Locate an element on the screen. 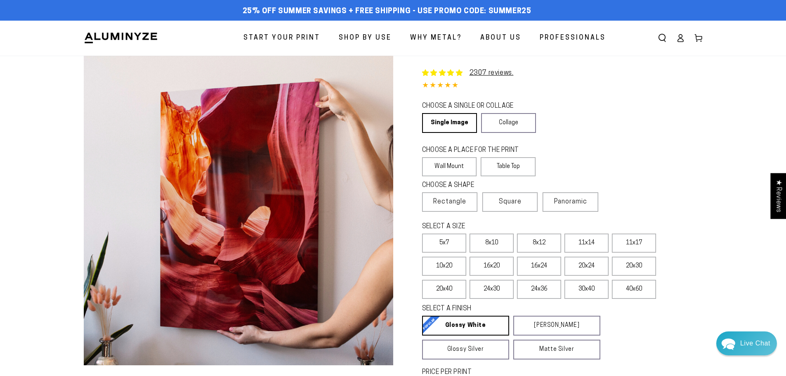 The image size is (786, 376). label: 16x20 is located at coordinates (491, 266).